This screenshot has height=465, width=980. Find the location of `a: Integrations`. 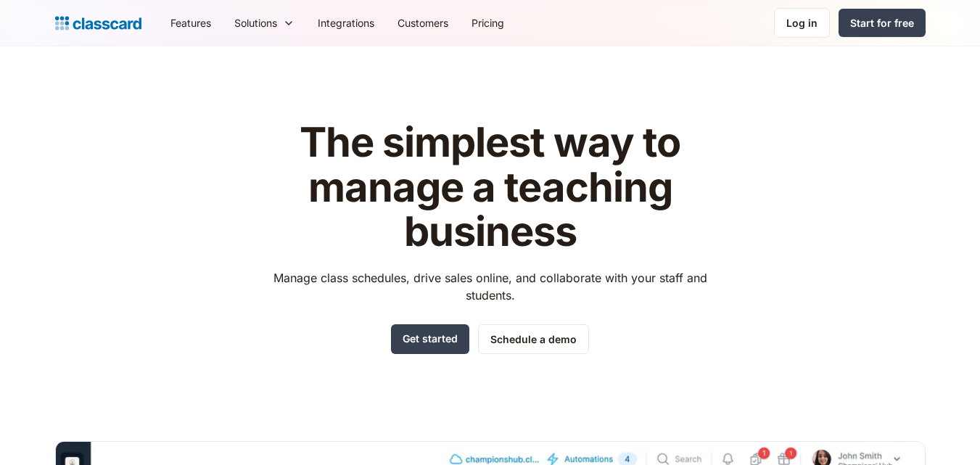

a: Integrations is located at coordinates (346, 23).